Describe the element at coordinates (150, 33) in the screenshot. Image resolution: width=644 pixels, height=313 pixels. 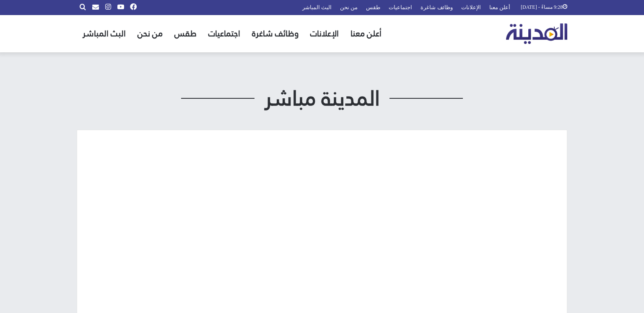
I see `a: من نحن` at that location.